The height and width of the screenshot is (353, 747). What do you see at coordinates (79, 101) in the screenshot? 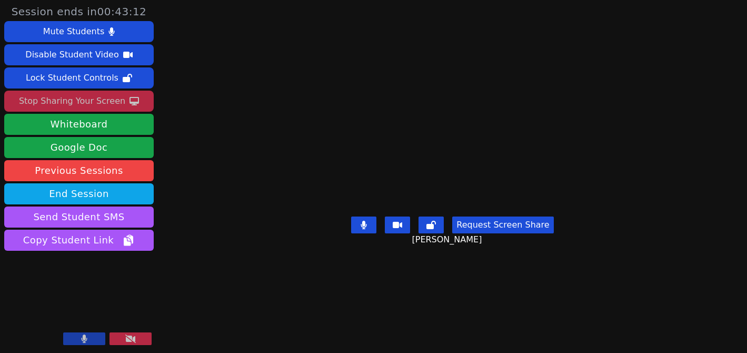
I see `button: Stop Sharing Your Screen` at bounding box center [79, 101].